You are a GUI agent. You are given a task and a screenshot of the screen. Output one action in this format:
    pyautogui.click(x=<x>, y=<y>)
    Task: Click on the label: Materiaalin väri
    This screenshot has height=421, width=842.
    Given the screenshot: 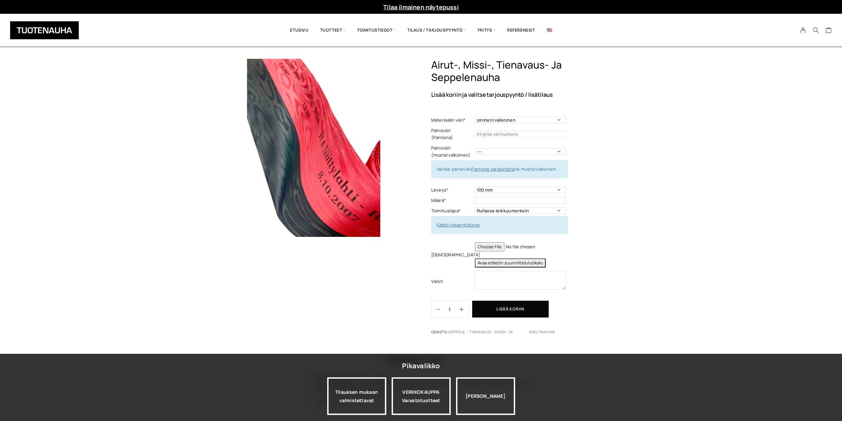 What is the action you would take?
    pyautogui.click(x=452, y=120)
    